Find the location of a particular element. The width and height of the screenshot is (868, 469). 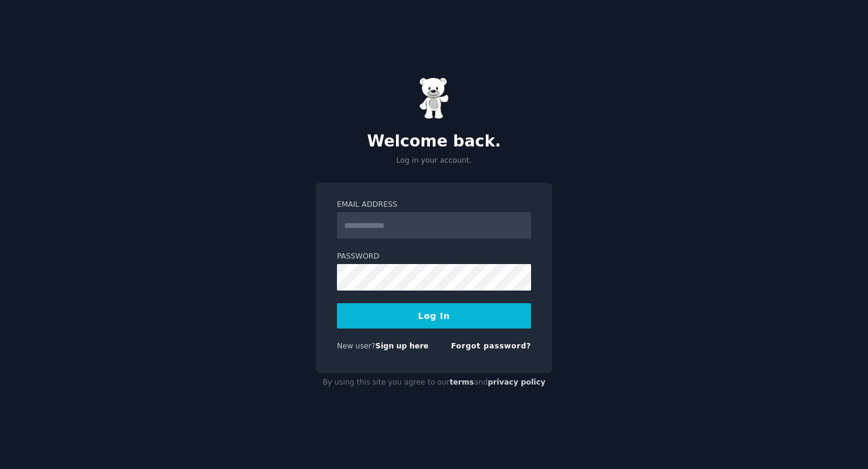

label: Email Address is located at coordinates (434, 205).